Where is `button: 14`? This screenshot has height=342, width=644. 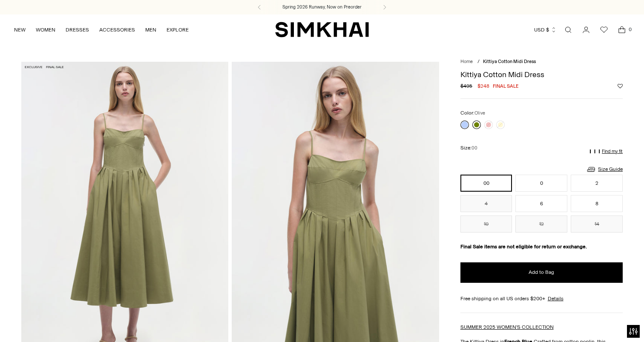
button: 14 is located at coordinates (597, 224).